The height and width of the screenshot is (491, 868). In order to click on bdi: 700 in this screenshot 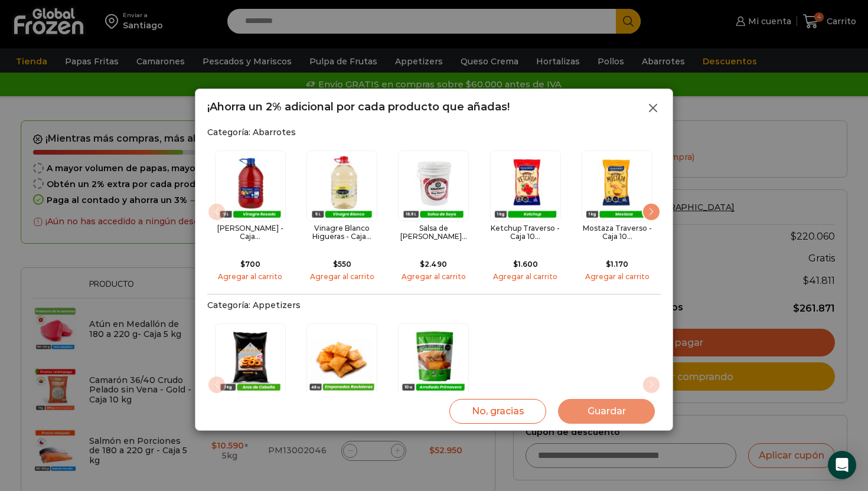, I will do `click(251, 264)`.